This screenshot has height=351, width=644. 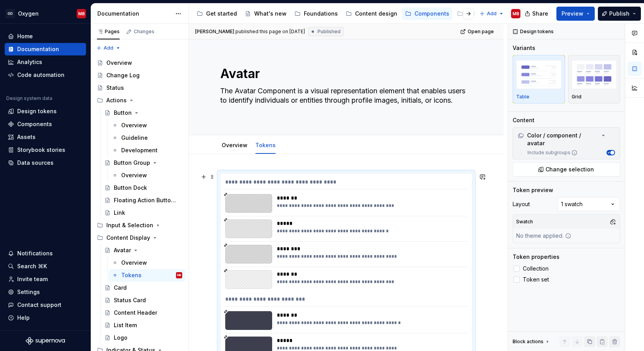 I want to click on a: Assets, so click(x=45, y=137).